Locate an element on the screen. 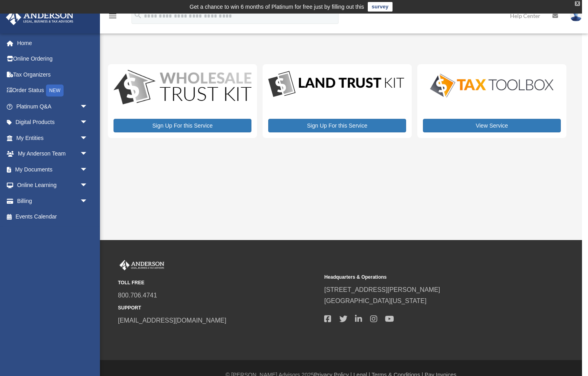 This screenshot has width=588, height=376. i: menu is located at coordinates (112, 16).